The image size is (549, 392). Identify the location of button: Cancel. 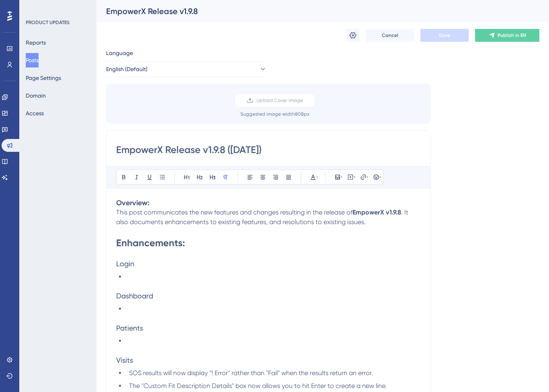
(390, 35).